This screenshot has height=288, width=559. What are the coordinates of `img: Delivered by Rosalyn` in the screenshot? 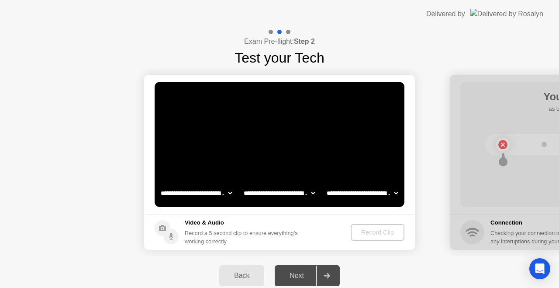 It's located at (507, 14).